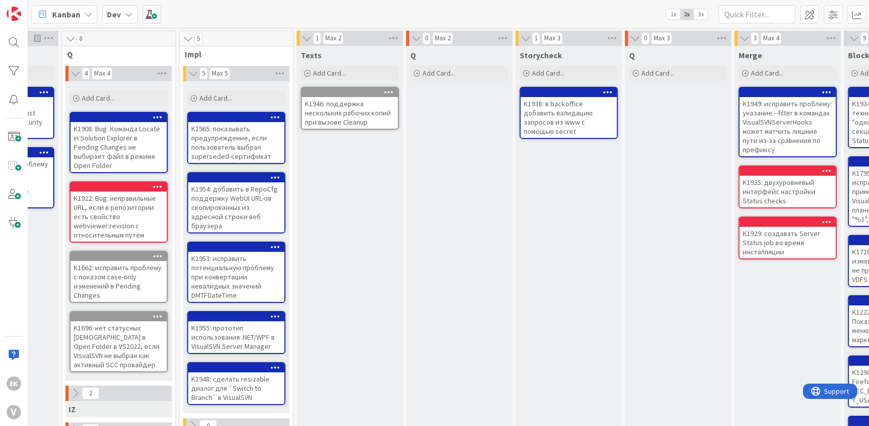 The width and height of the screenshot is (869, 426). Describe the element at coordinates (700, 14) in the screenshot. I see `span: 3x` at that location.